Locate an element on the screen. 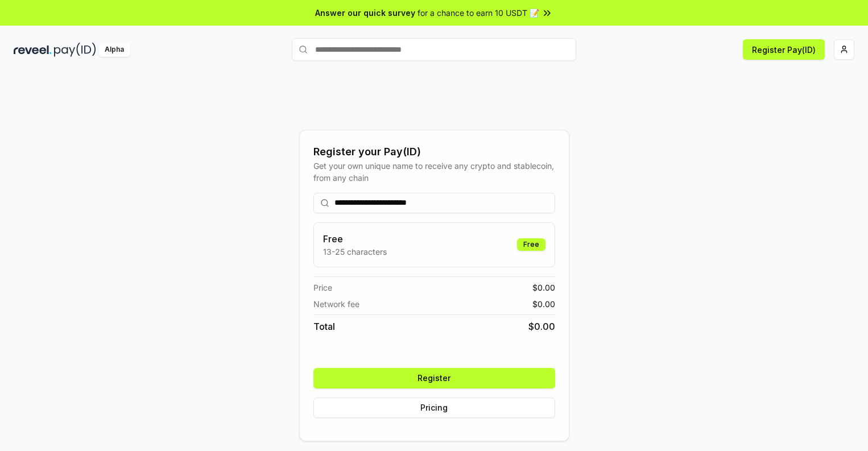 The width and height of the screenshot is (868, 451). div: Alpha is located at coordinates (115, 50).